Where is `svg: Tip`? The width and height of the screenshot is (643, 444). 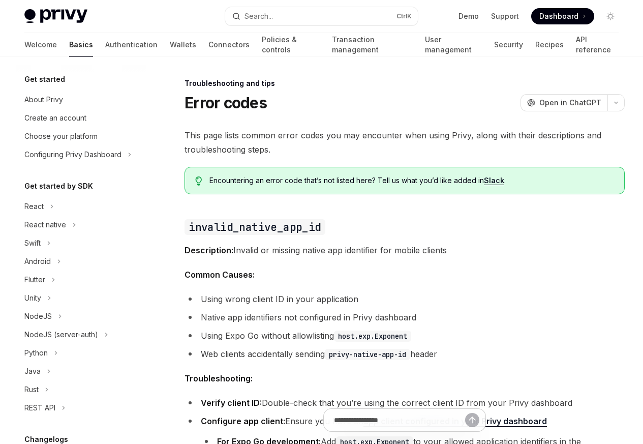 svg: Tip is located at coordinates (199, 181).